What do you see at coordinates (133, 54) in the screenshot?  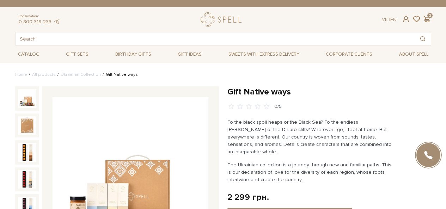 I see `span: Birthday gifts` at bounding box center [133, 54].